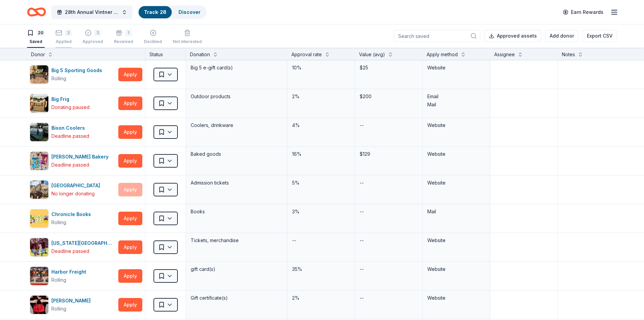 Image resolution: width=644 pixels, height=320 pixels. Describe the element at coordinates (237, 96) in the screenshot. I see `div: Outdoor products` at that location.